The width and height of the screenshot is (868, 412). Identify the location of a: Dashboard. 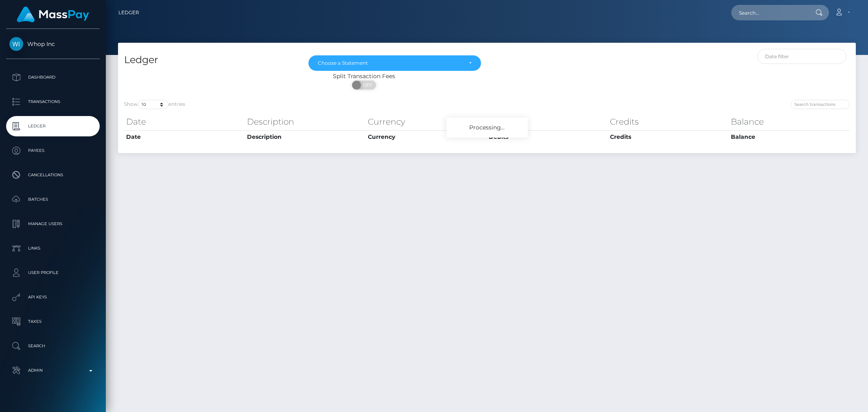
(53, 77).